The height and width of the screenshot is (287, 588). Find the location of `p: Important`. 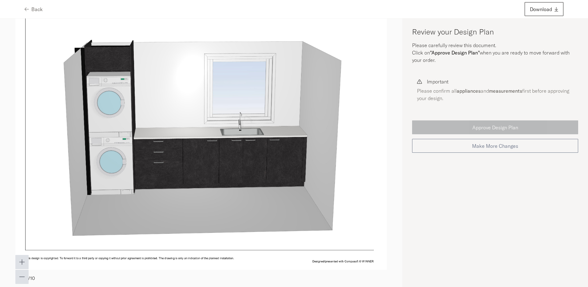

p: Important is located at coordinates (495, 82).